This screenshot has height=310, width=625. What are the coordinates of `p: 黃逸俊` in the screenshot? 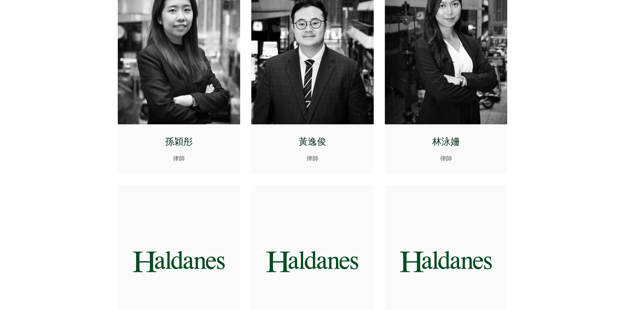 It's located at (312, 142).